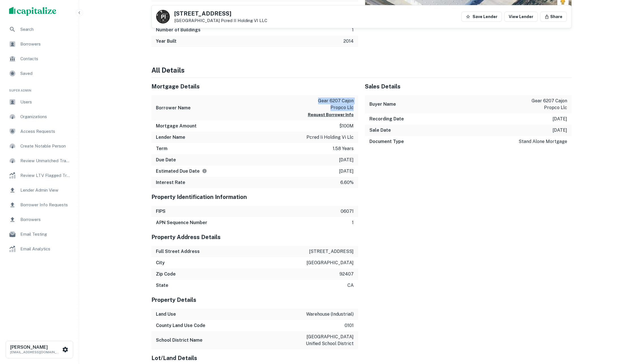  I want to click on h4: All Details, so click(362, 70).